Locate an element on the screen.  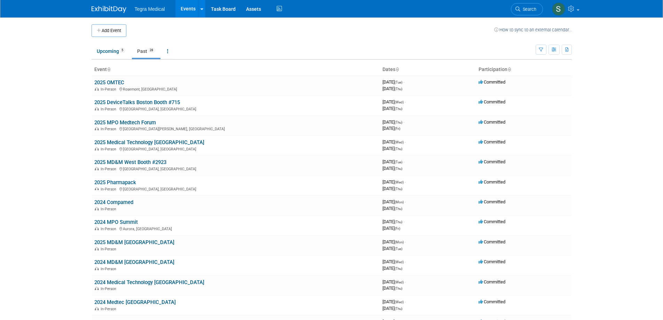
a: 2025 Pharmapack is located at coordinates (115, 182).